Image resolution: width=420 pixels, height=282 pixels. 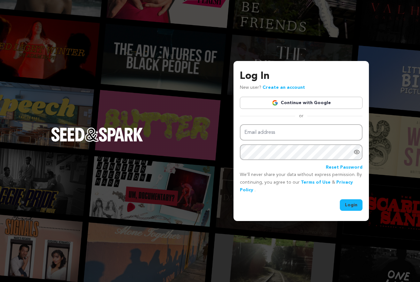 I want to click on input: Email address, so click(x=301, y=132).